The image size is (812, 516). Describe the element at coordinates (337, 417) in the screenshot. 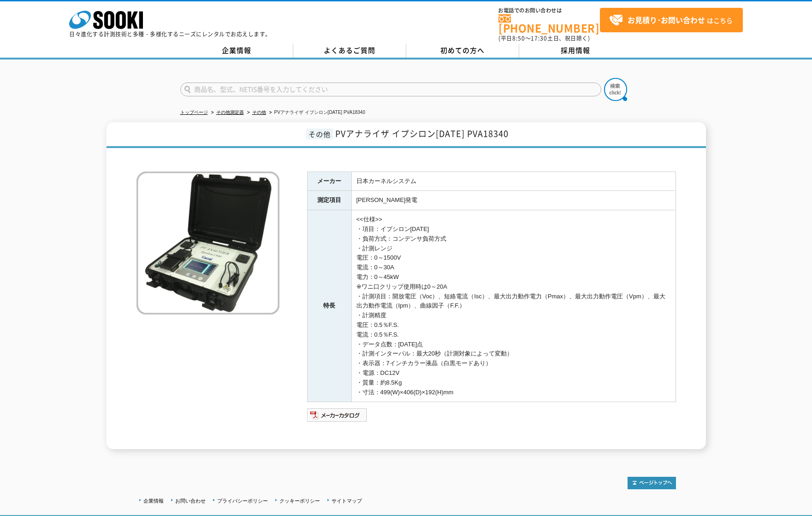

I see `a: メーカーカタログ` at that location.